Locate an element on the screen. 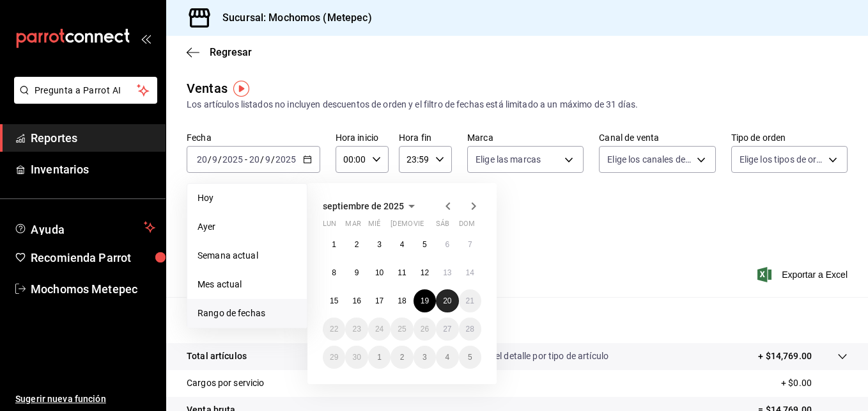 Image resolution: width=868 pixels, height=411 pixels. h3: Sucursal: Mochomos (Metepec) is located at coordinates (292, 18).